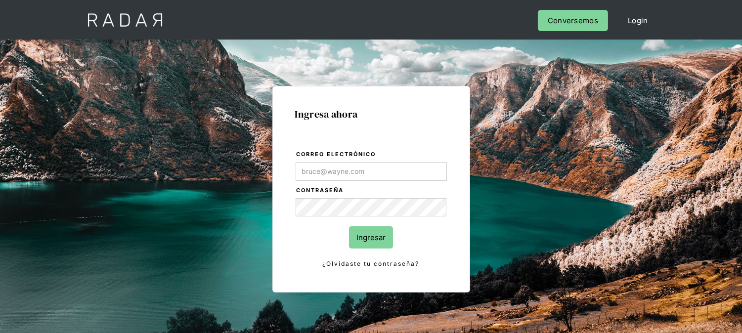 This screenshot has width=742, height=333. Describe the element at coordinates (372, 191) in the screenshot. I see `label: Contraseña` at that location.